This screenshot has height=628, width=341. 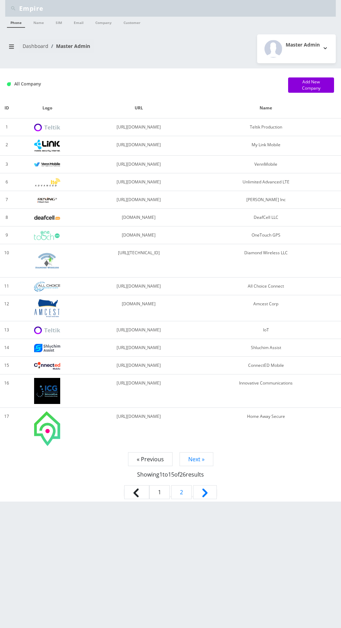 What do you see at coordinates (265, 146) in the screenshot?
I see `td: My Link Mobile` at bounding box center [265, 146].